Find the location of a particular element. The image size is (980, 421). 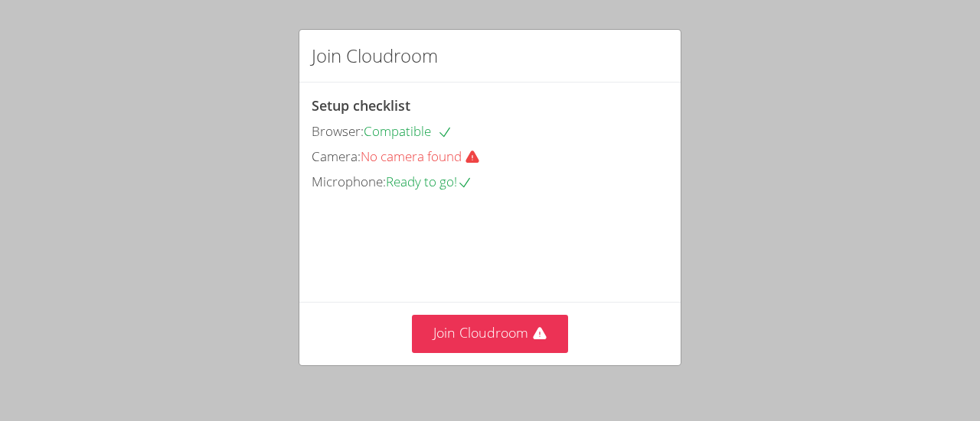

span: Setup checklist is located at coordinates (360, 105).